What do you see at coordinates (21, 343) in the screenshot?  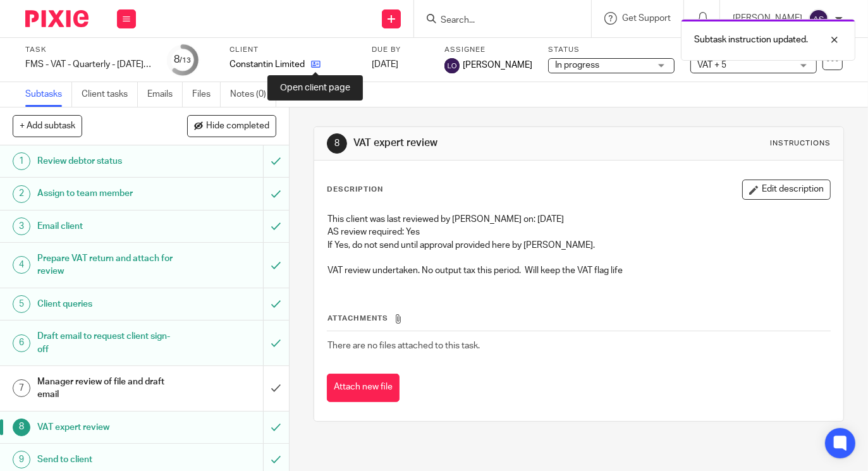 I see `div: 6` at bounding box center [21, 343].